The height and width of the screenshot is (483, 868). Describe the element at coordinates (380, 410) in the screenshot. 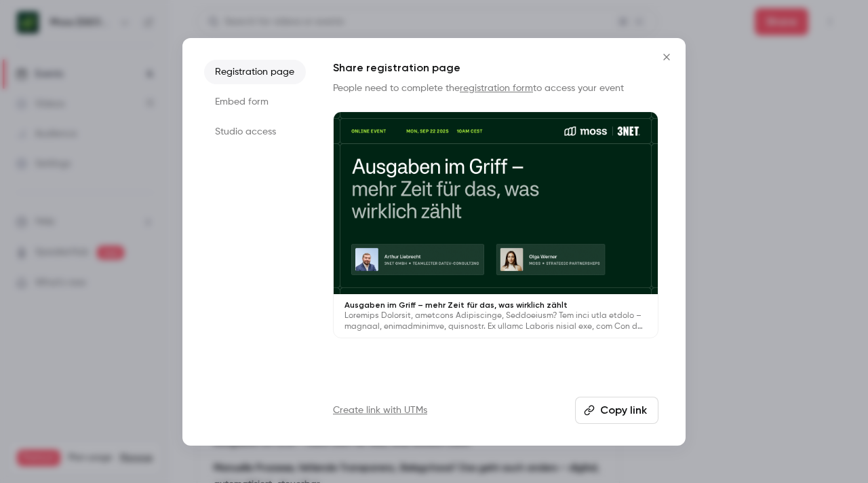

I see `a: Create link with UTMs` at that location.